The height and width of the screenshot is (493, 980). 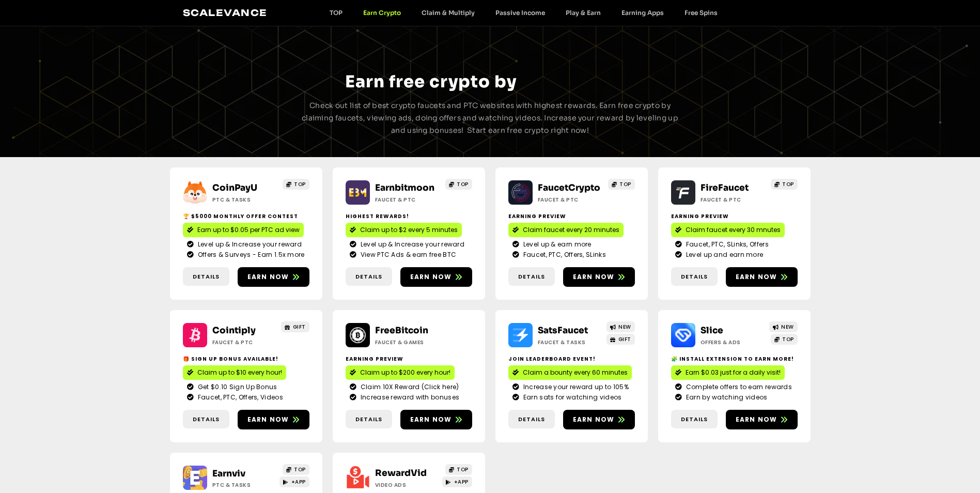 What do you see at coordinates (734, 358) in the screenshot?
I see `h2: 🧩 Install extension to earn more!` at bounding box center [734, 358].